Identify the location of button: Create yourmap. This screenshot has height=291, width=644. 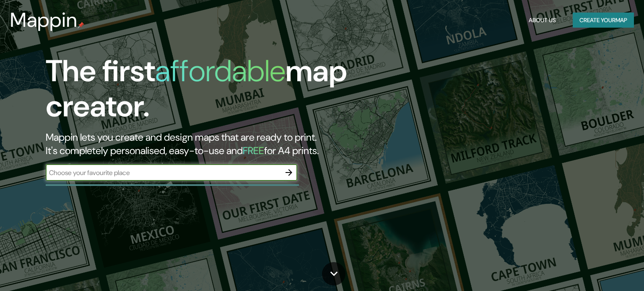
(604, 20).